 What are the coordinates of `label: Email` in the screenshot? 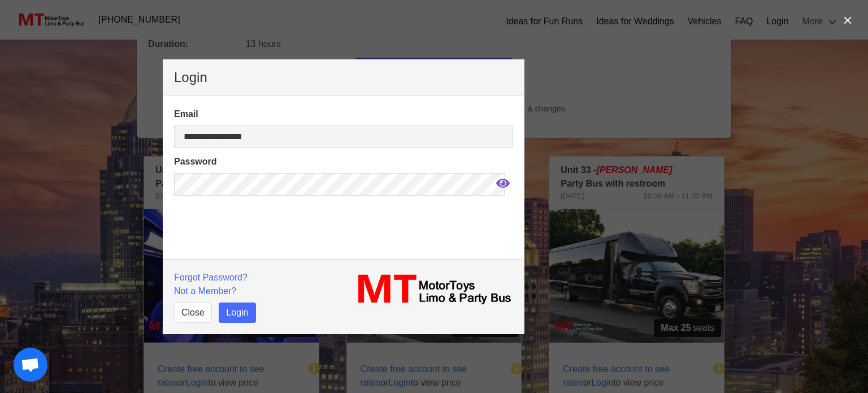 It's located at (344, 114).